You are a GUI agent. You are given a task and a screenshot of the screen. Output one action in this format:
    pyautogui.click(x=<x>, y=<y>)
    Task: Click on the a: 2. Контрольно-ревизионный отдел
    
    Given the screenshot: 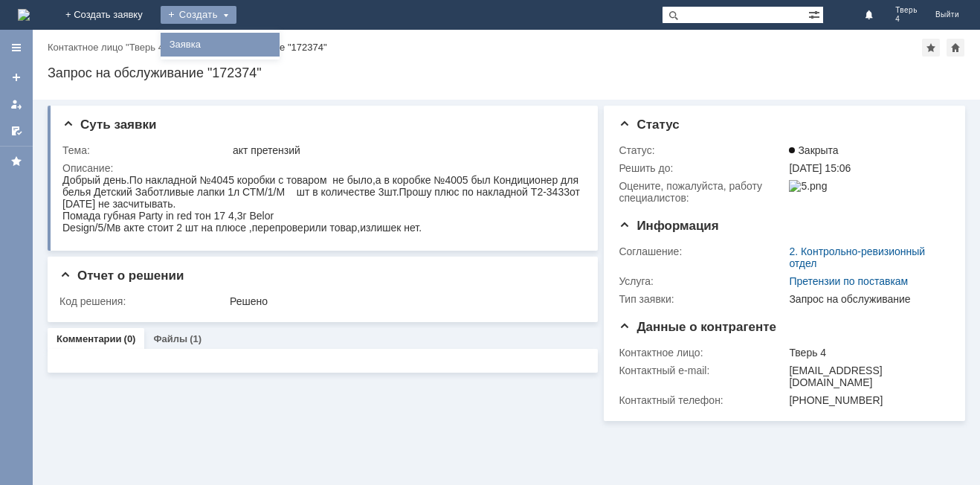 What is the action you would take?
    pyautogui.click(x=857, y=257)
    